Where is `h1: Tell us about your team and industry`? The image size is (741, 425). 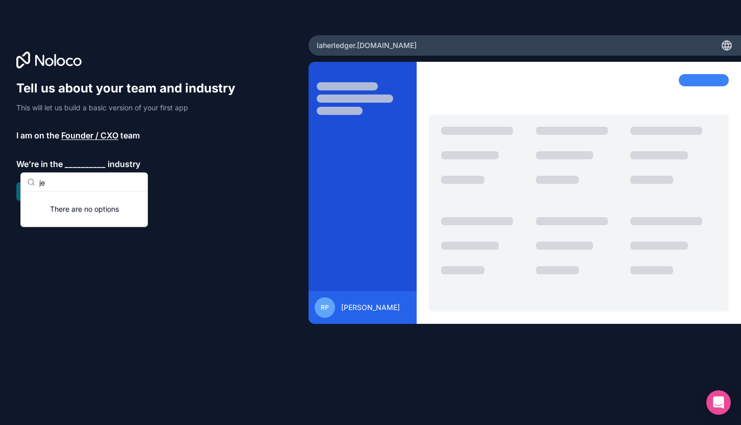 h1: Tell us about your team and industry is located at coordinates (131, 88).